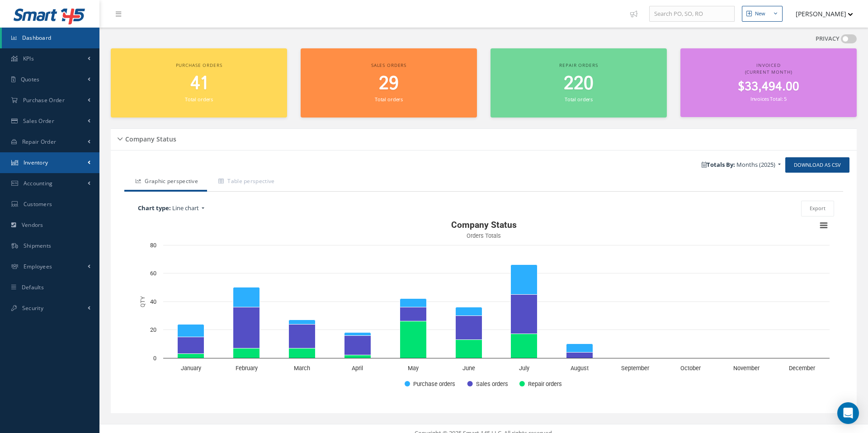  Describe the element at coordinates (149, 138) in the screenshot. I see `h5: Company Status` at that location.